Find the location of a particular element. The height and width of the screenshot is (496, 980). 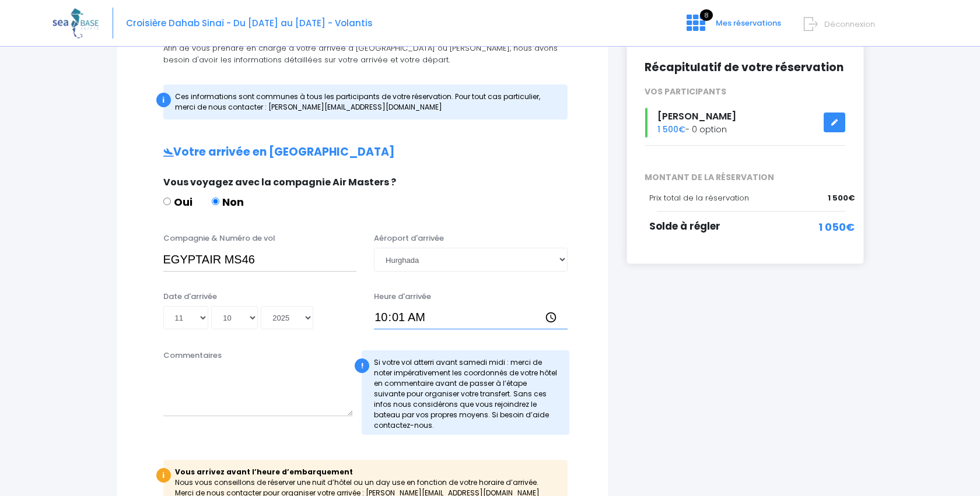

span: Déconnexion is located at coordinates (849, 24).